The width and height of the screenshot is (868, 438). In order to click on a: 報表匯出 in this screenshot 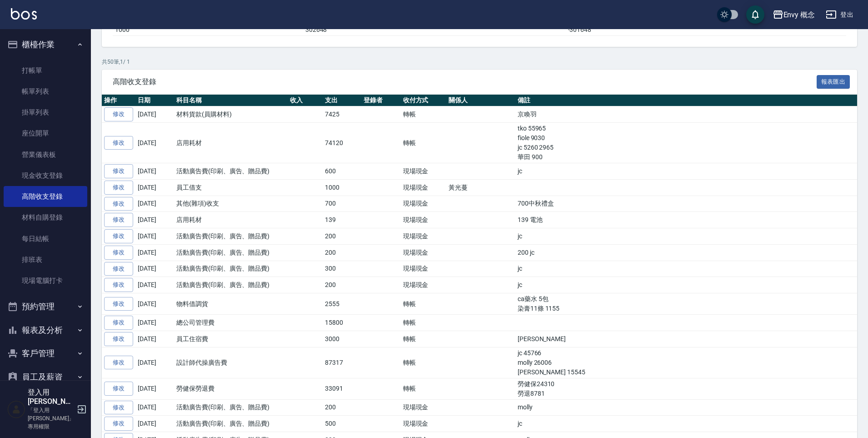, I will do `click(834, 81)`.